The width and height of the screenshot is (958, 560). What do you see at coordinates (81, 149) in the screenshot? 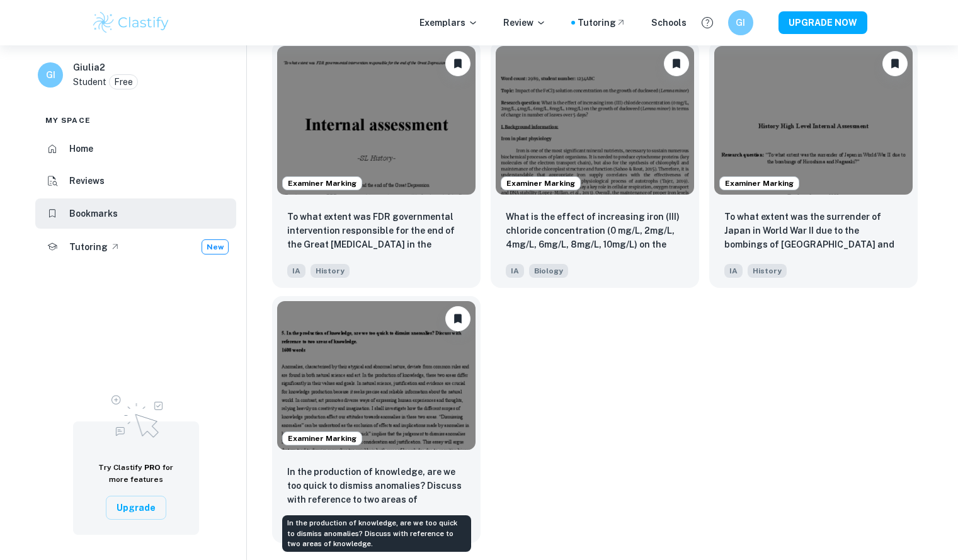
I see `h6: Home` at bounding box center [81, 149].